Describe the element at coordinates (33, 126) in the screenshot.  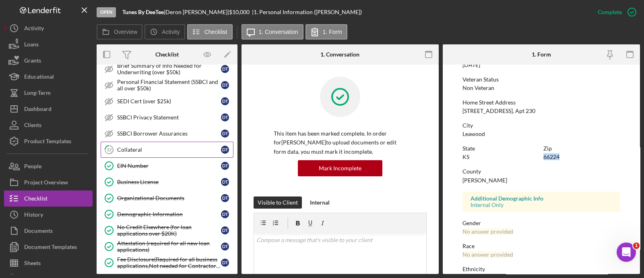
I see `div: Clients` at that location.